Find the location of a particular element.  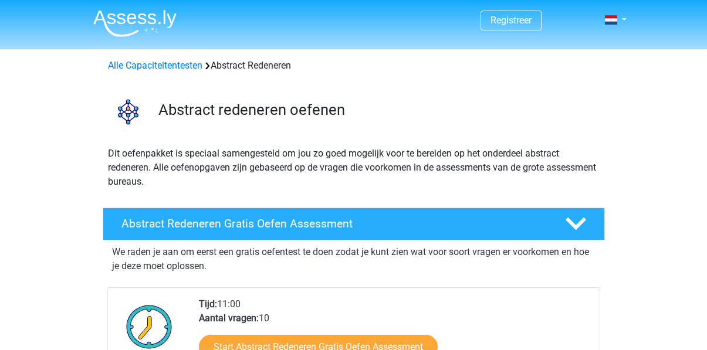

p: Dit oefenpakket is speciaal samengesteld om jou zo goed mogelijk voor te bereiden op het onderdee... is located at coordinates (354, 168).